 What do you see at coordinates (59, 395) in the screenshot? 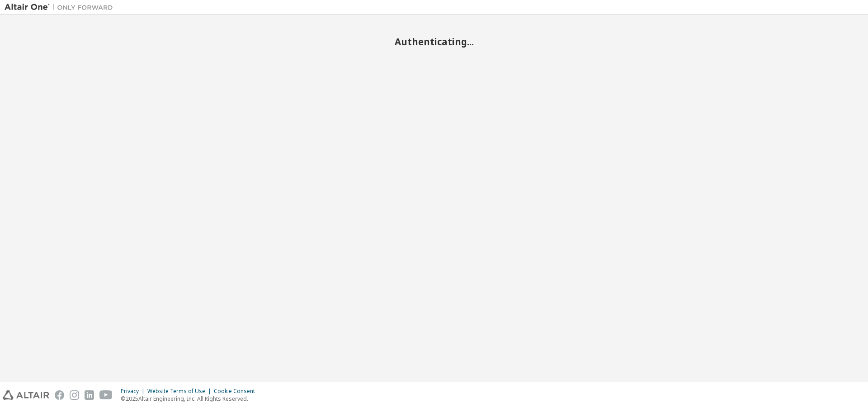
I see `img: facebook.svg` at bounding box center [59, 395].